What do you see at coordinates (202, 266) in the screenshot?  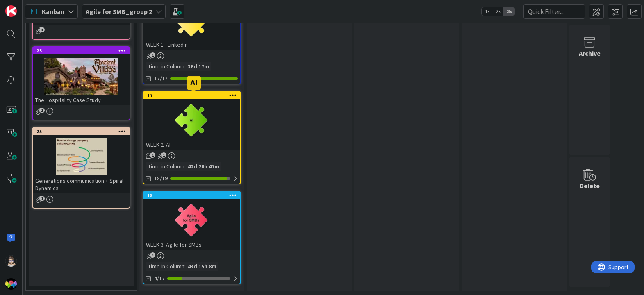 I see `div: 43d 15h 8m` at bounding box center [202, 266].